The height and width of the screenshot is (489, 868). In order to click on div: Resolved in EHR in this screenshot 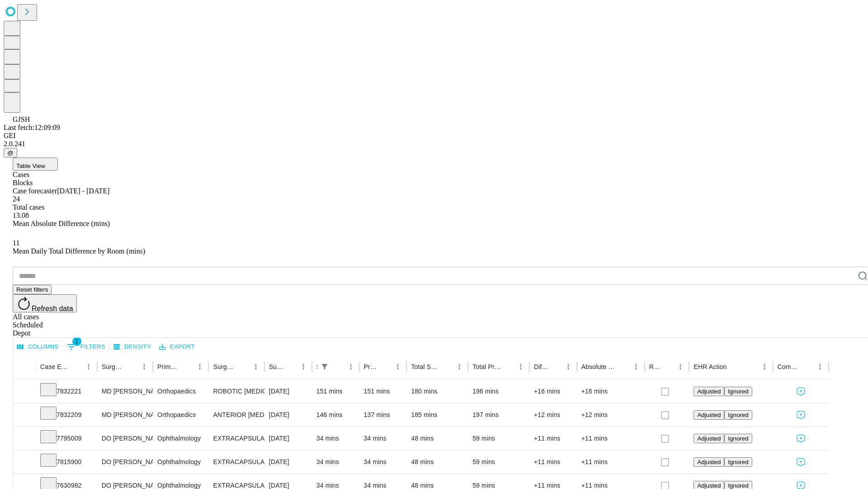, I will do `click(655, 366)`.